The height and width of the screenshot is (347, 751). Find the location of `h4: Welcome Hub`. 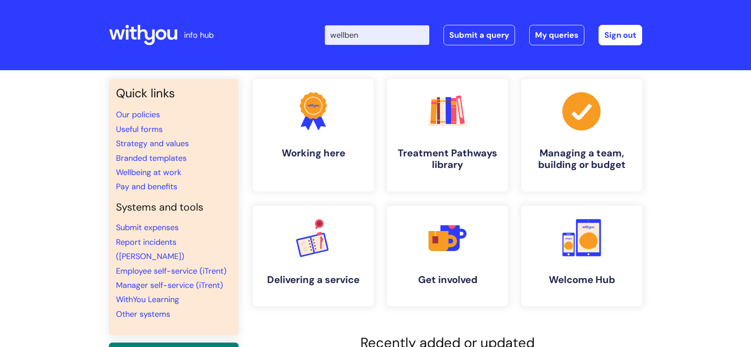

h4: Welcome Hub is located at coordinates (582, 280).